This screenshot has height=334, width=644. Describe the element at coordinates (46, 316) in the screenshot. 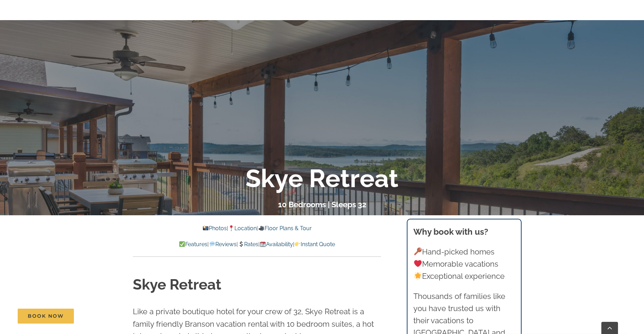

I see `a: Book Now` at that location.